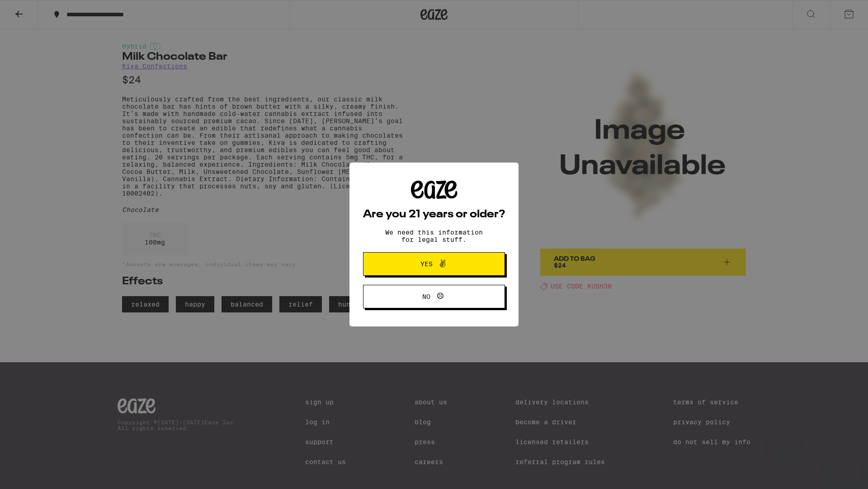 This screenshot has width=868, height=489. I want to click on h2: Are you 21 years or older?, so click(434, 214).